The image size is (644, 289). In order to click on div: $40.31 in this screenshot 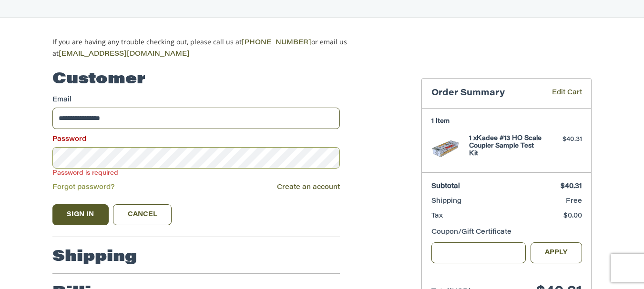, I will do `click(563, 139)`.